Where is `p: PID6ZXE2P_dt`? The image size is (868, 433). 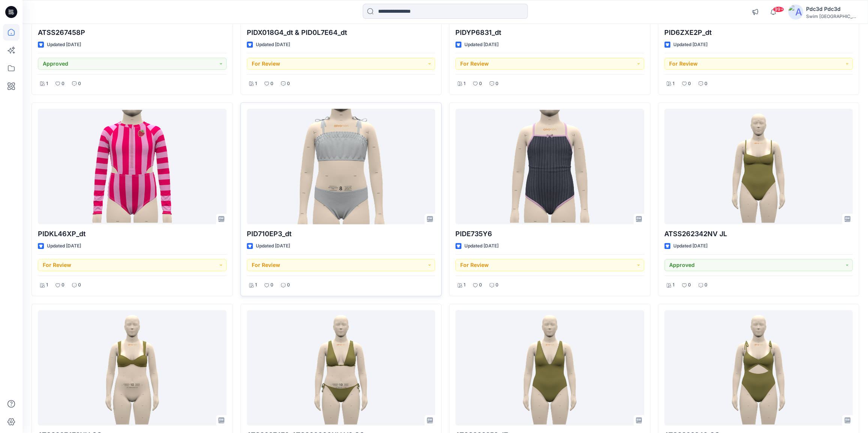 p: PID6ZXE2P_dt is located at coordinates (758, 33).